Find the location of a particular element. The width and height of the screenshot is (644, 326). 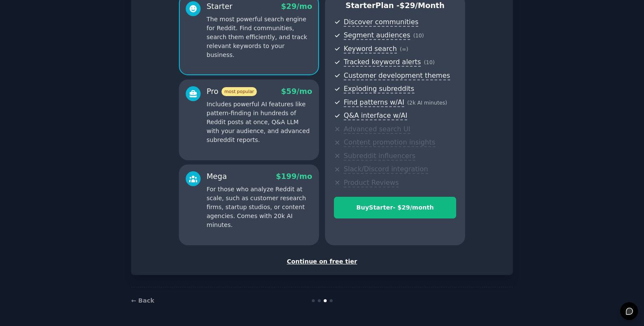

span: $ 199 /mo is located at coordinates (294, 177).